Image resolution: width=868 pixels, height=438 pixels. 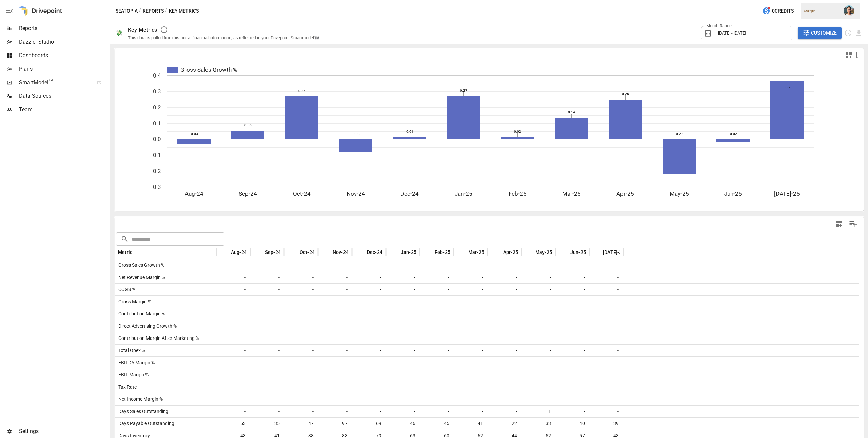 What do you see at coordinates (679, 194) in the screenshot?
I see `text: May-25` at bounding box center [679, 194].